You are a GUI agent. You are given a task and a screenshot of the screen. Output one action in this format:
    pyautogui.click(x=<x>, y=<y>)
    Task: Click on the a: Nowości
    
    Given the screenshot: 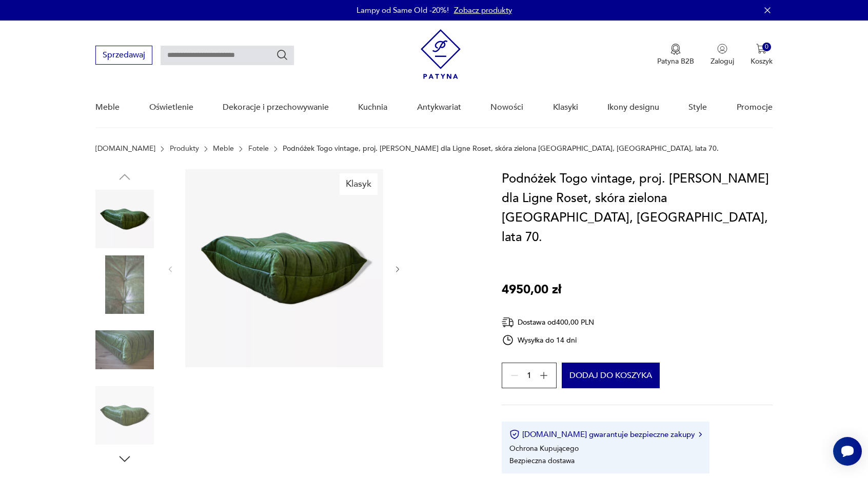 What is the action you would take?
    pyautogui.click(x=507, y=107)
    